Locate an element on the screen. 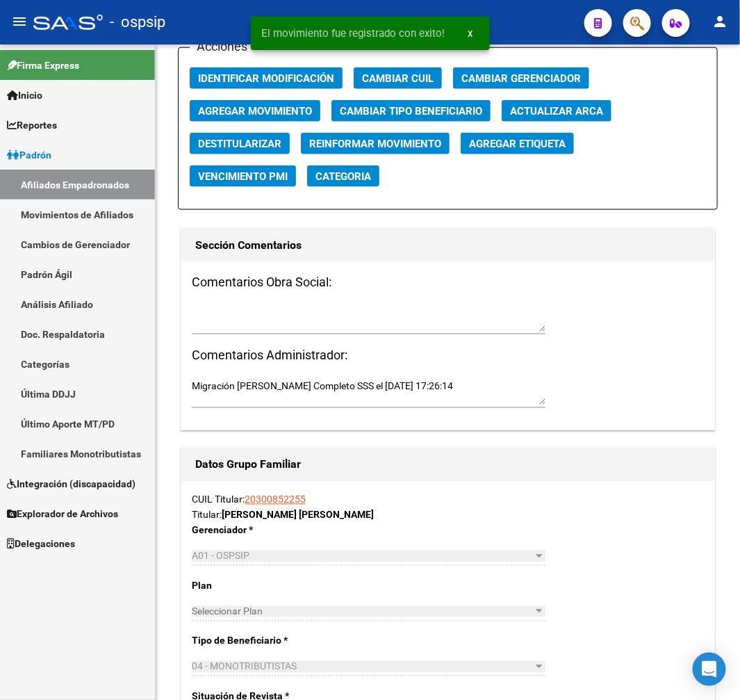  span: Categoria is located at coordinates (344, 176).